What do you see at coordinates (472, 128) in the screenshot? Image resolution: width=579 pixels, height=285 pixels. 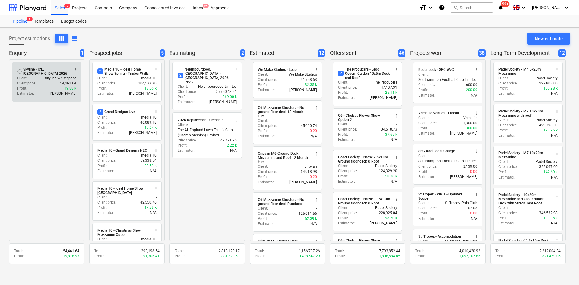 I see `p: 300.00` at bounding box center [472, 128].